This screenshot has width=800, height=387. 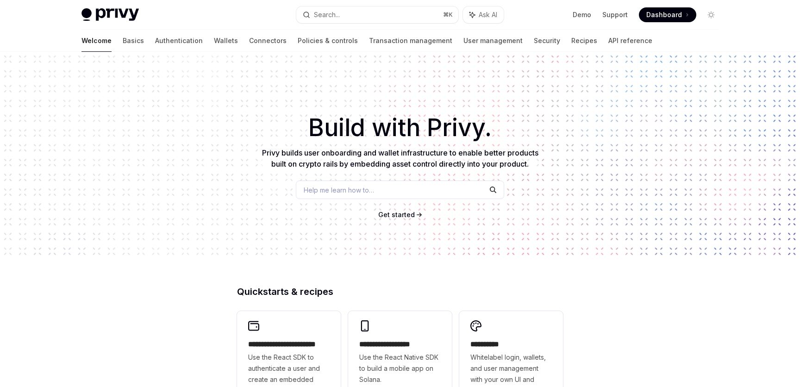 What do you see at coordinates (226, 41) in the screenshot?
I see `a: Wallets` at bounding box center [226, 41].